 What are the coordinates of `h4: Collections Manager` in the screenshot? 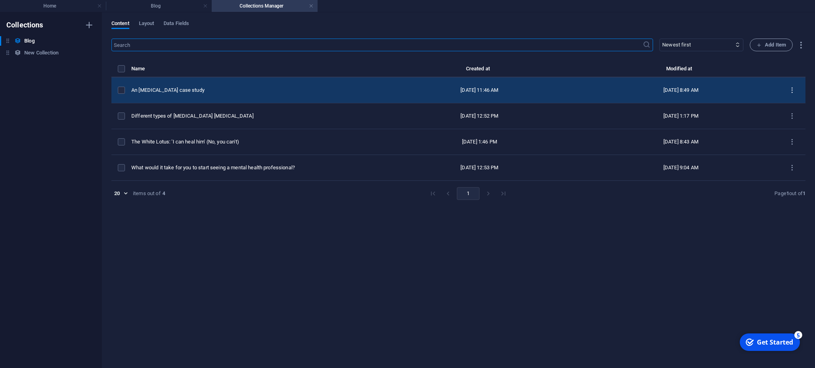 It's located at (265, 6).